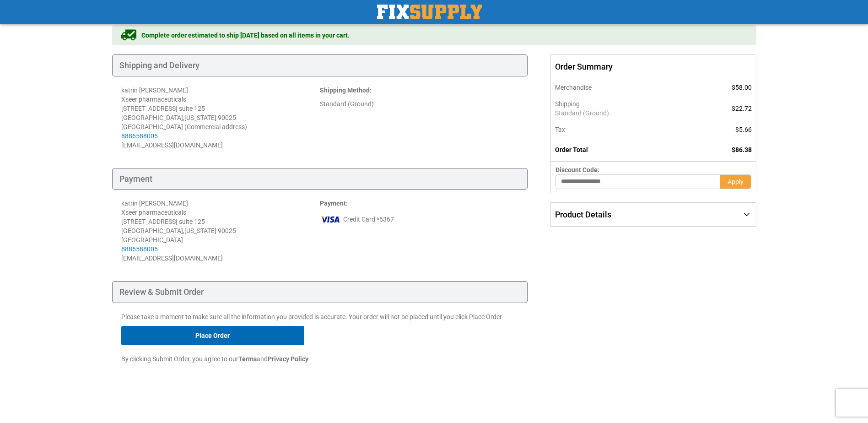 This screenshot has width=868, height=423. Describe the element at coordinates (331, 219) in the screenshot. I see `img: vi.png` at that location.